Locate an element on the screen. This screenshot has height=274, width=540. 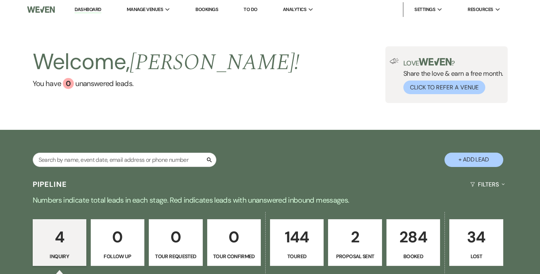
p: 4 is located at coordinates (60, 237).